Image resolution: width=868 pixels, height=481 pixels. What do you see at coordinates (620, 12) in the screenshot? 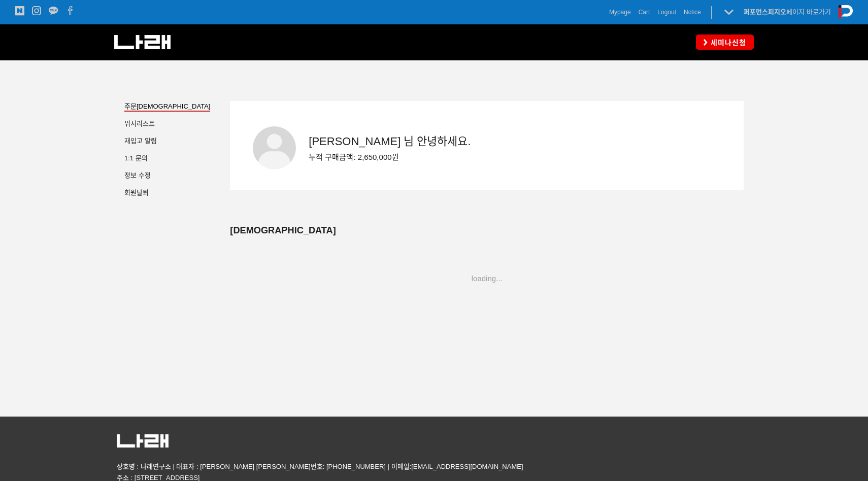
I see `a: Mypage` at bounding box center [620, 12].